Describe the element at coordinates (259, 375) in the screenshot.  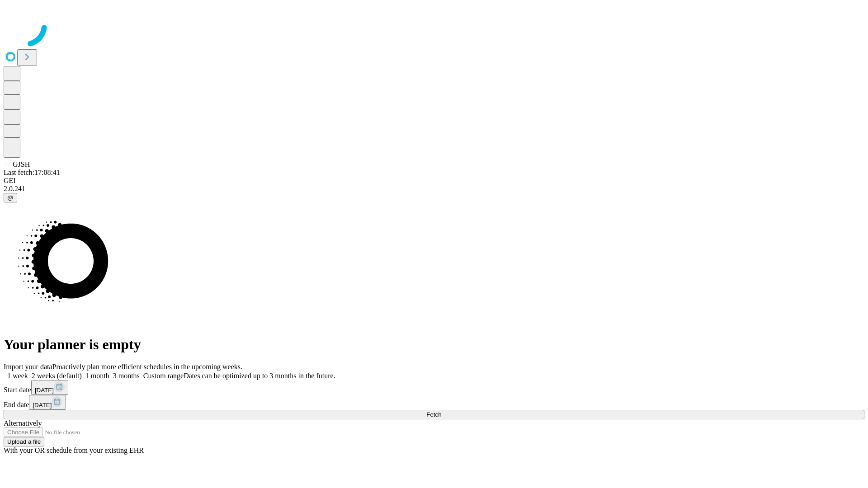
I see `span: Dates can be optimized up to 3 months in the future.` at that location.